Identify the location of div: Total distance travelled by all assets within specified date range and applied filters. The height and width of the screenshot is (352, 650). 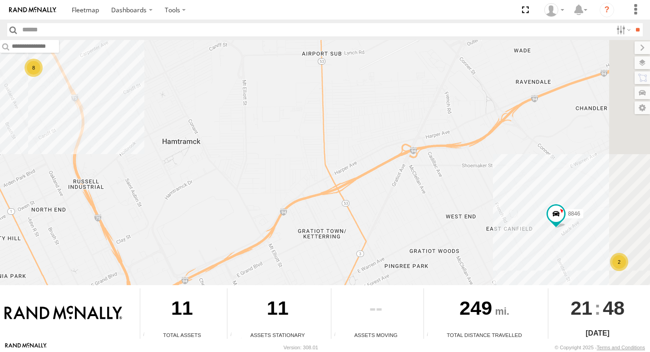
(431, 335).